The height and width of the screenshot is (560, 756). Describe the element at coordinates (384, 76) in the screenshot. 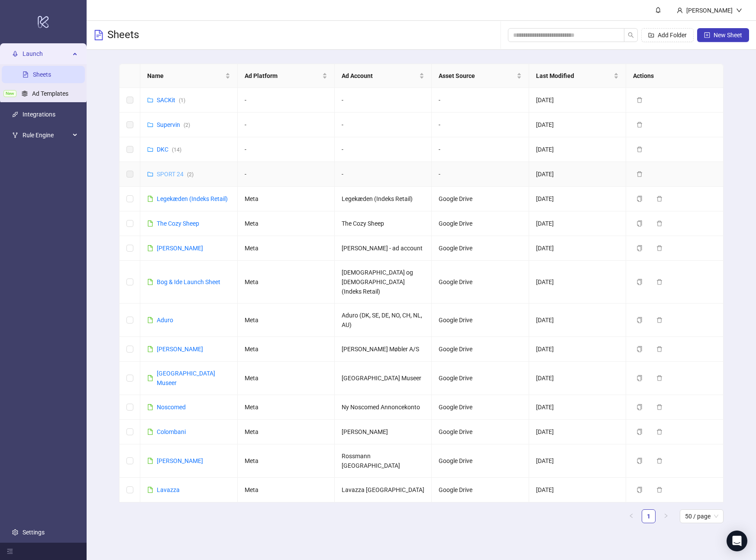

I see `th: Ad Account` at that location.